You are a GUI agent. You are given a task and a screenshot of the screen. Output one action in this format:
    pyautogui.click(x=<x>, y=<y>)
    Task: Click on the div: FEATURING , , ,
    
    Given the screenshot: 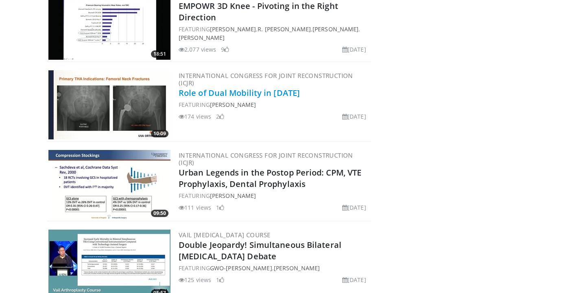 What is the action you would take?
    pyautogui.click(x=274, y=33)
    